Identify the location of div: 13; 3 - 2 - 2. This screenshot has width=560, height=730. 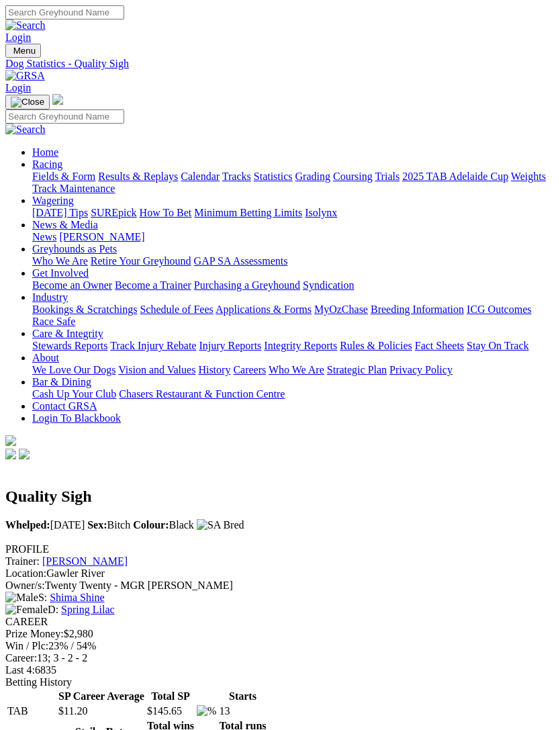
(280, 658).